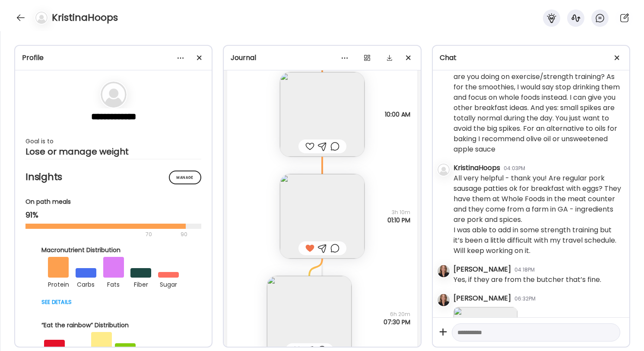  I want to click on h4: KristinaHoops, so click(85, 18).